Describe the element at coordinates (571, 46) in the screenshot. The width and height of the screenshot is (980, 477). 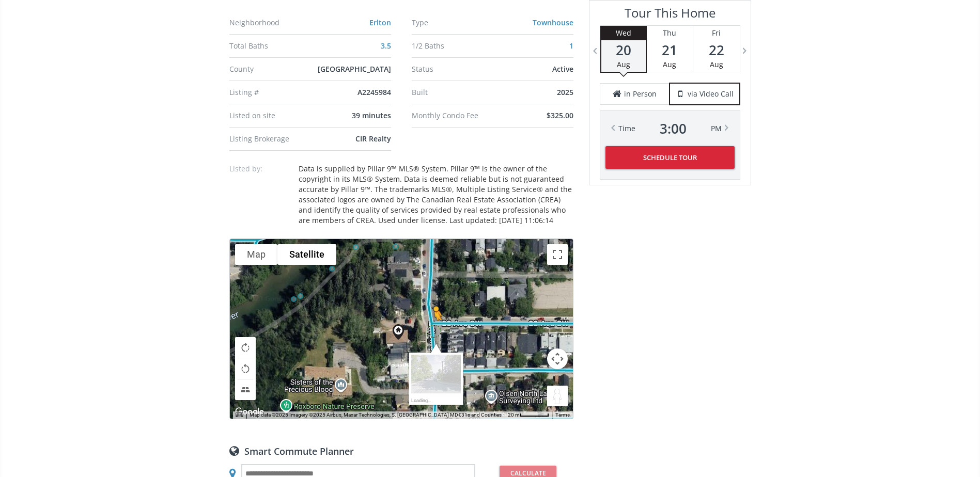
I see `a: 1` at that location.